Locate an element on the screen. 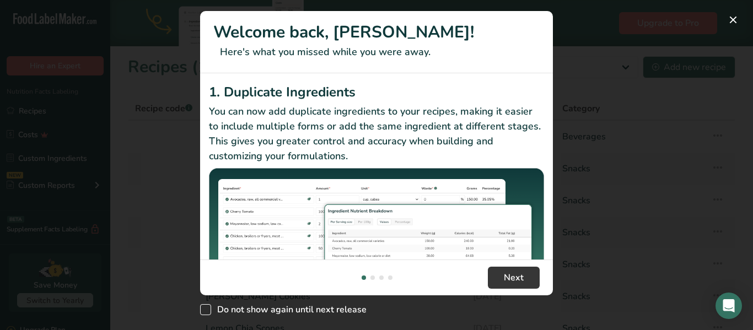  h2: 1. Duplicate Ingredients is located at coordinates (376, 92).